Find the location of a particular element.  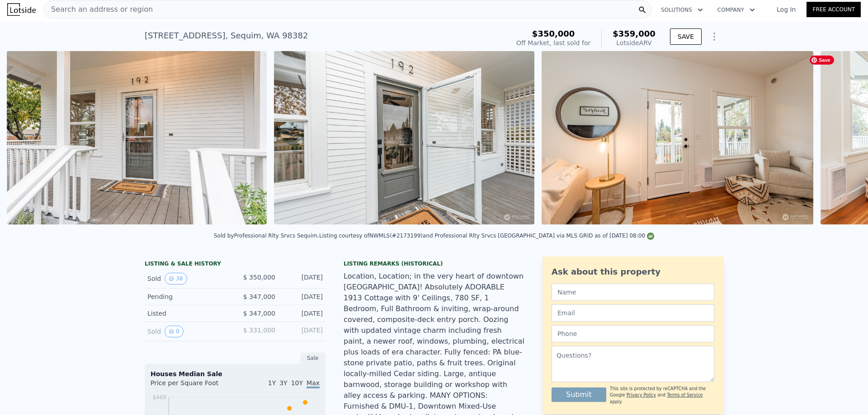

div: Off Market, last sold for is located at coordinates (553, 43).